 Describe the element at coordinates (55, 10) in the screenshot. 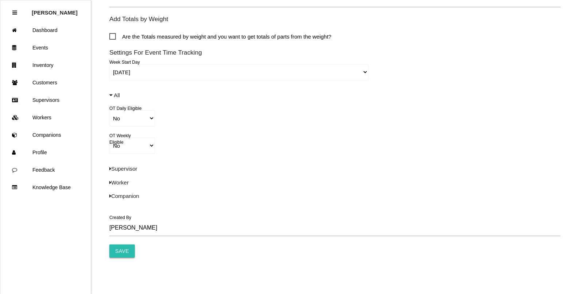

I see `p: Rosie Blandino` at that location.